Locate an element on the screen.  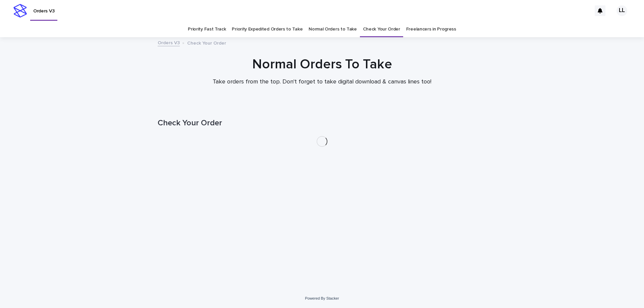
a: Normal Orders to Take is located at coordinates (333, 29).